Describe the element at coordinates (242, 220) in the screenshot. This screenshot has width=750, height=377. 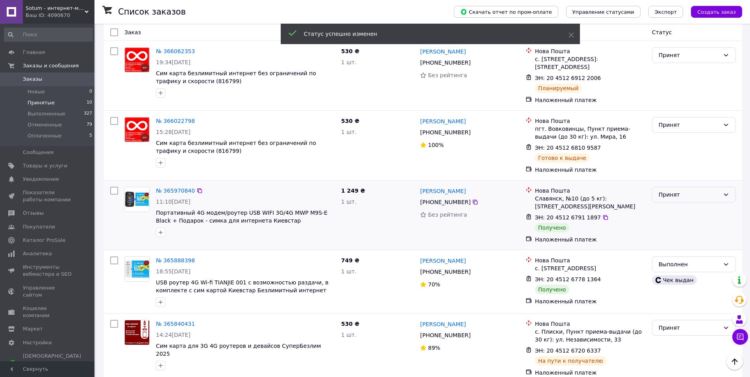
I see `a: Портативный 4G модем/роутер USB WIFI 3G/4G MWP M9S-E Black + Подарок - симка для интернета Киевст...` at that location.